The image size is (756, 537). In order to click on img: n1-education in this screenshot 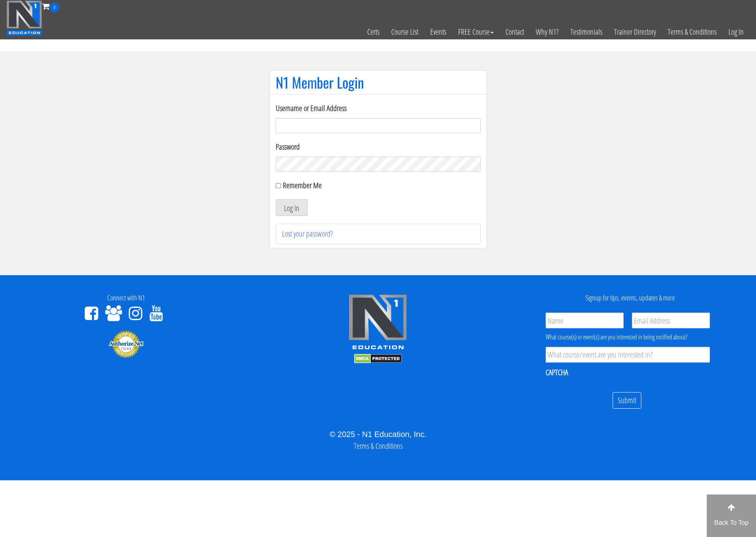, I will do `click(24, 18)`.